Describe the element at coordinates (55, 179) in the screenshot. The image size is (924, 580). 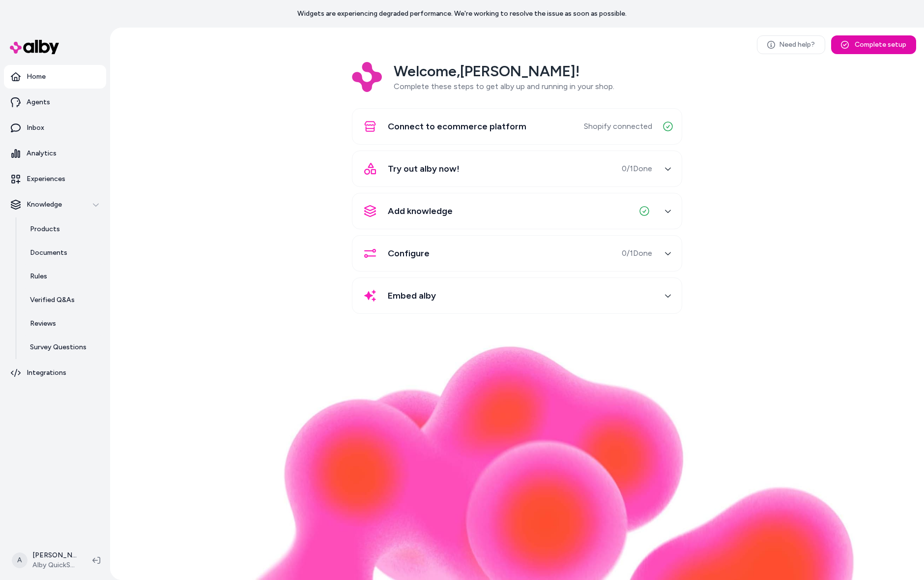
I see `a: Experiences` at that location.